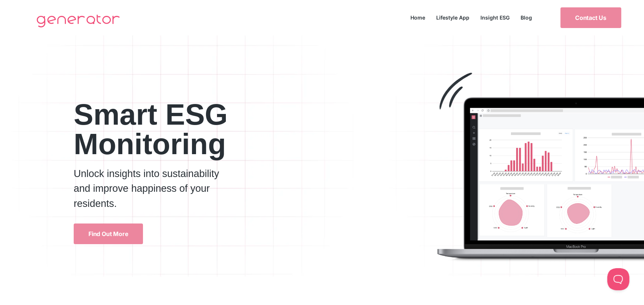 The height and width of the screenshot is (305, 644). What do you see at coordinates (453, 17) in the screenshot?
I see `a: Lifestyle App` at bounding box center [453, 17].